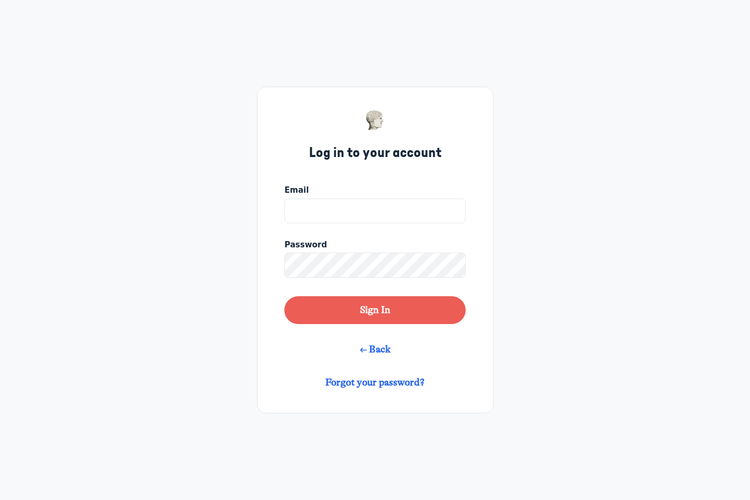 Image resolution: width=750 pixels, height=500 pixels. I want to click on span: Password, so click(305, 245).